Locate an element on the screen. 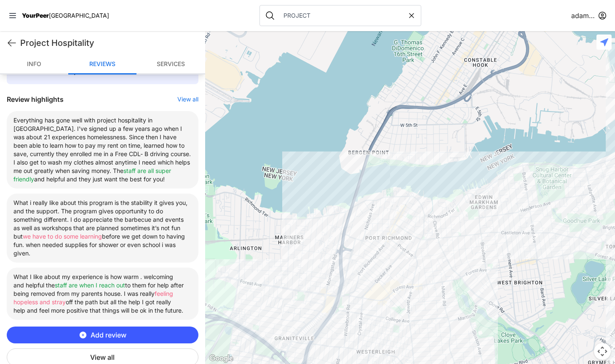 The width and height of the screenshot is (615, 364). a: Open this area in Google Maps (opens a new window) is located at coordinates (221, 358).